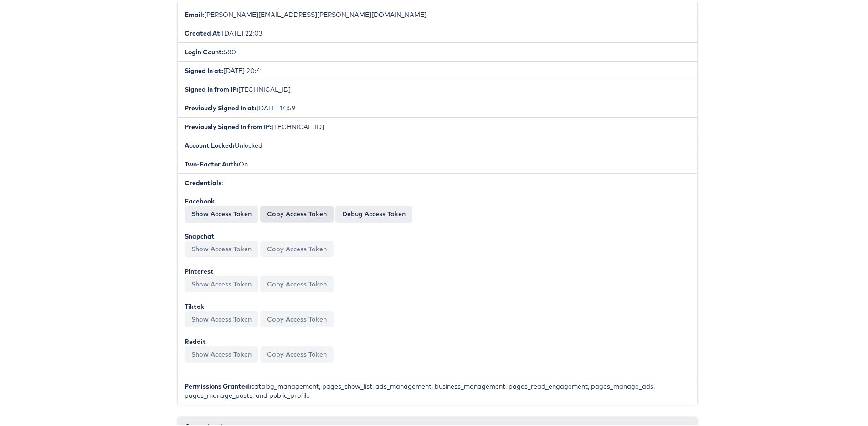 The image size is (868, 426). I want to click on b: Two-Factor Auth:, so click(212, 162).